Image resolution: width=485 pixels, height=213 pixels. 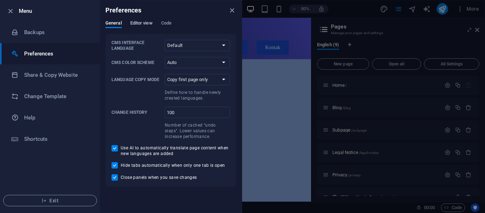 What do you see at coordinates (197, 79) in the screenshot?
I see `select: Language Copy ModeDefine how to handle newly created languages.` at bounding box center [197, 79].